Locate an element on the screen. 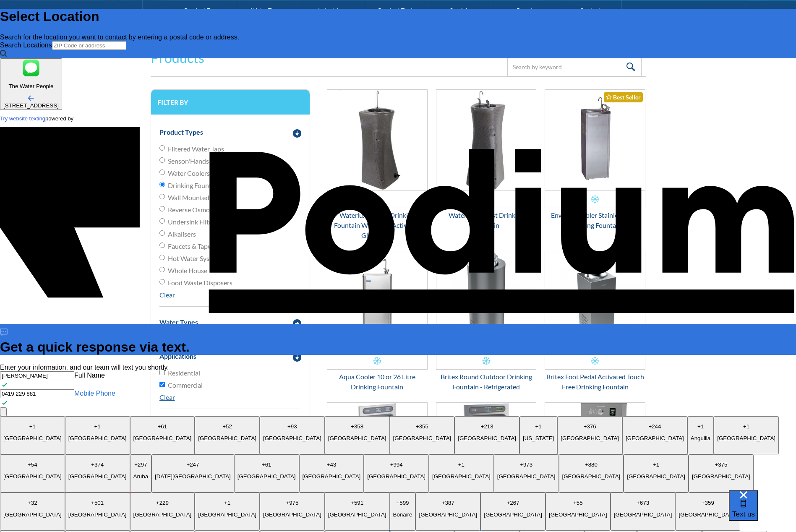 The width and height of the screenshot is (796, 532). p: + 297 is located at coordinates (141, 464).